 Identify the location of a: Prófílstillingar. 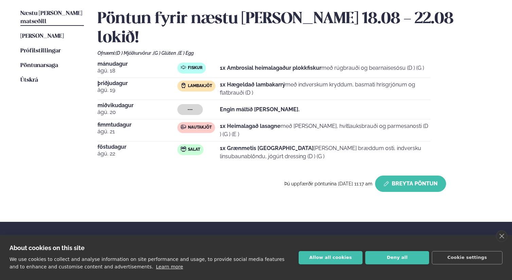
(40, 51).